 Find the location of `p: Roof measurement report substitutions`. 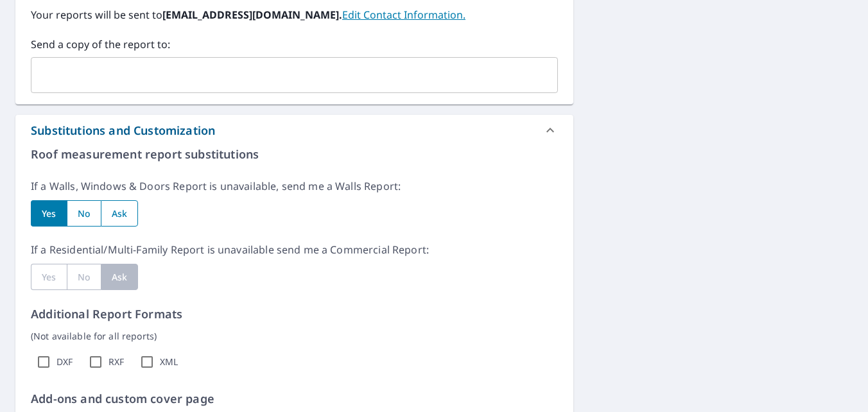

p: Roof measurement report substitutions is located at coordinates (294, 154).